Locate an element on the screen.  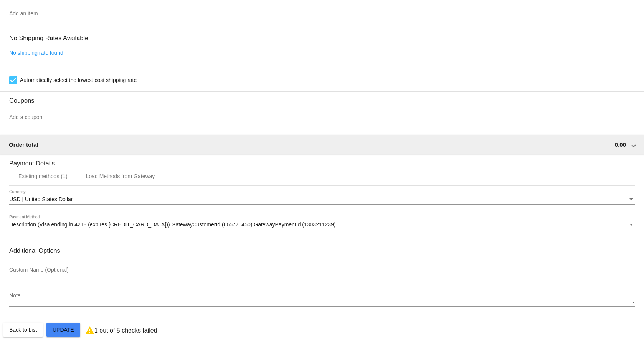
mat-select: Payment Method is located at coordinates (322, 225).